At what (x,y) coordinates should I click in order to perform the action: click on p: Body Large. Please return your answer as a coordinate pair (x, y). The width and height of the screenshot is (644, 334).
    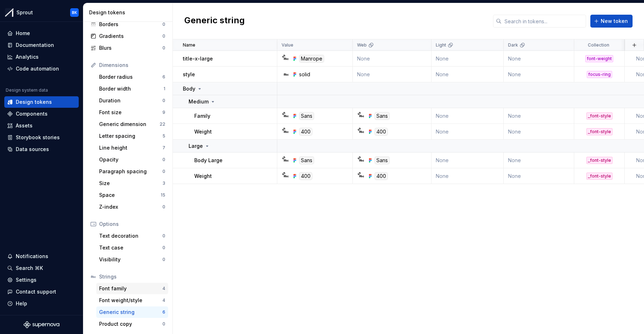
    Looking at the image, I should click on (208, 160).